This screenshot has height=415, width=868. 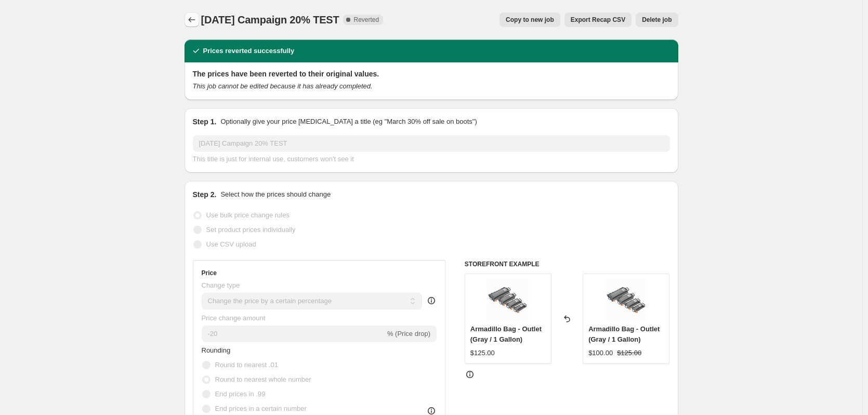 I want to click on button: Copy to new job, so click(x=530, y=20).